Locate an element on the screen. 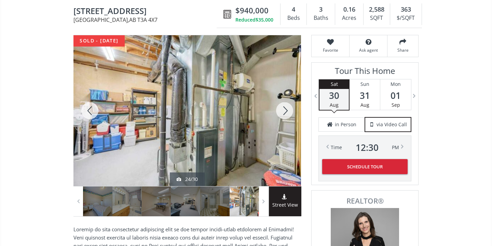 Image resolution: width=492 pixels, height=246 pixels. div: Baths is located at coordinates (321, 18).